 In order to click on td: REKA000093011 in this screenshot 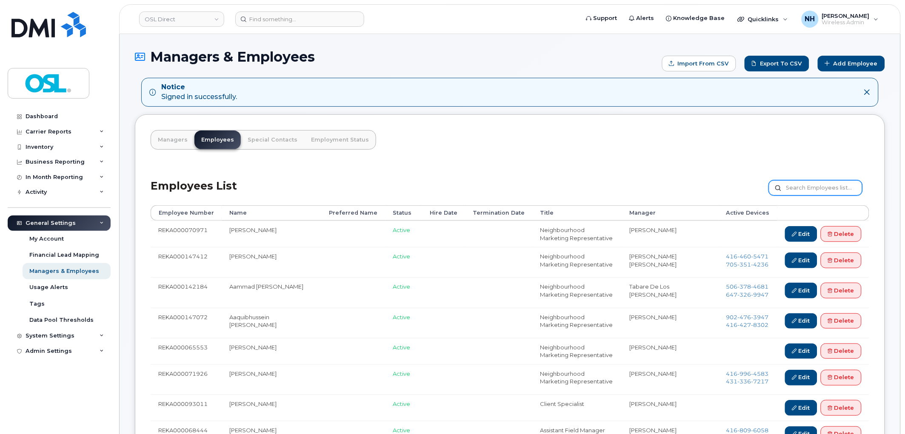, I will do `click(186, 408)`.